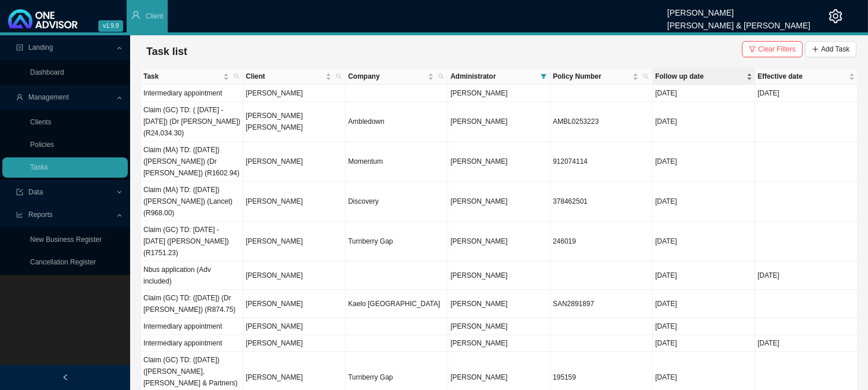 This screenshot has width=868, height=390. What do you see at coordinates (387, 76) in the screenshot?
I see `span: Company` at bounding box center [387, 76].